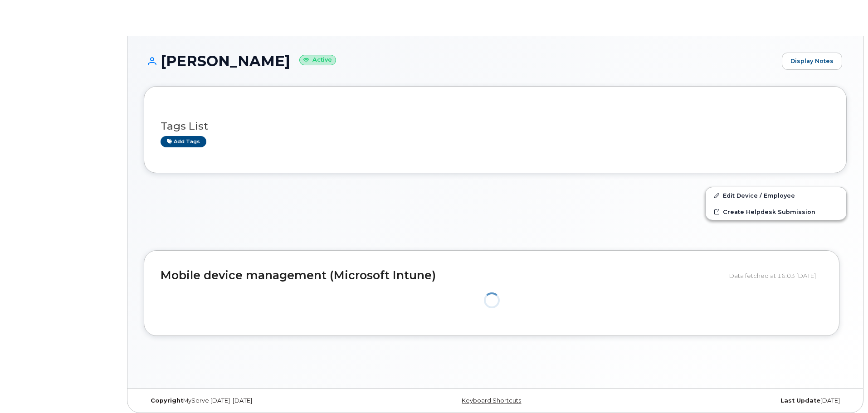  What do you see at coordinates (491, 401) in the screenshot?
I see `a: Keyboard Shortcuts` at bounding box center [491, 401].